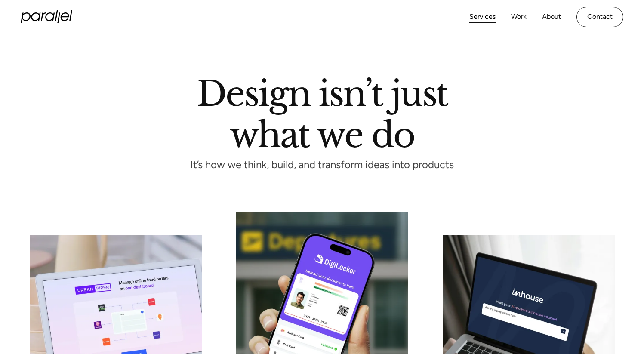 This screenshot has height=354, width=644. Describe the element at coordinates (322, 165) in the screenshot. I see `p: It’s how we think, build, and transform ideas into products` at that location.